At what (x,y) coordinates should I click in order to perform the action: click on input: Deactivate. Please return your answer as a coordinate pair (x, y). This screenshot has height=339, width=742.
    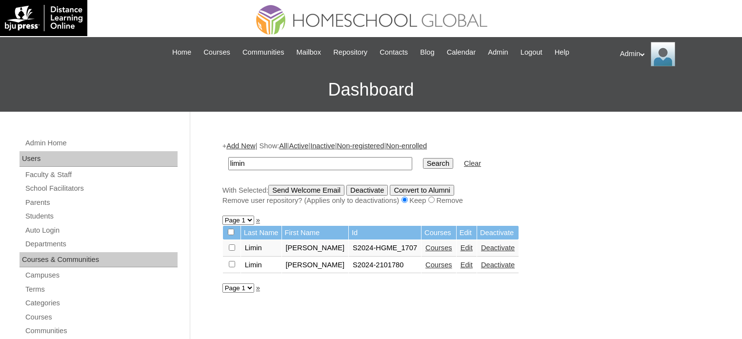
    Looking at the image, I should click on (367, 190).